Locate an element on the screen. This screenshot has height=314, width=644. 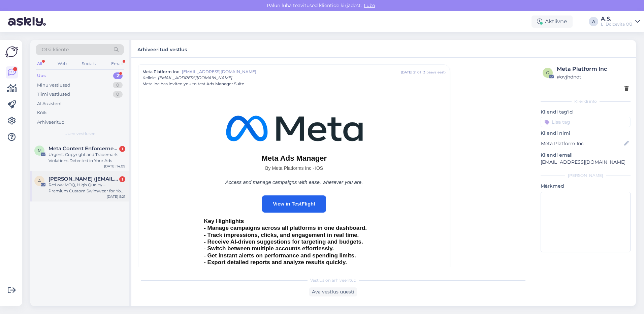
input: Lisa tag is located at coordinates (585, 122).